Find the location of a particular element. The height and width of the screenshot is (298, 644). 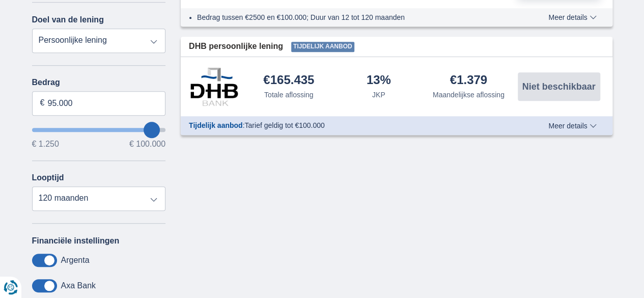

label: Doel van de lening is located at coordinates (68, 20).